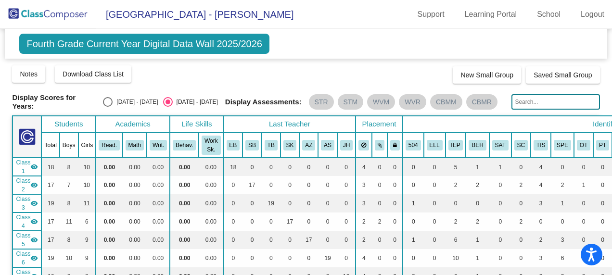 The height and width of the screenshot is (275, 612). I want to click on td: 18, so click(50, 167).